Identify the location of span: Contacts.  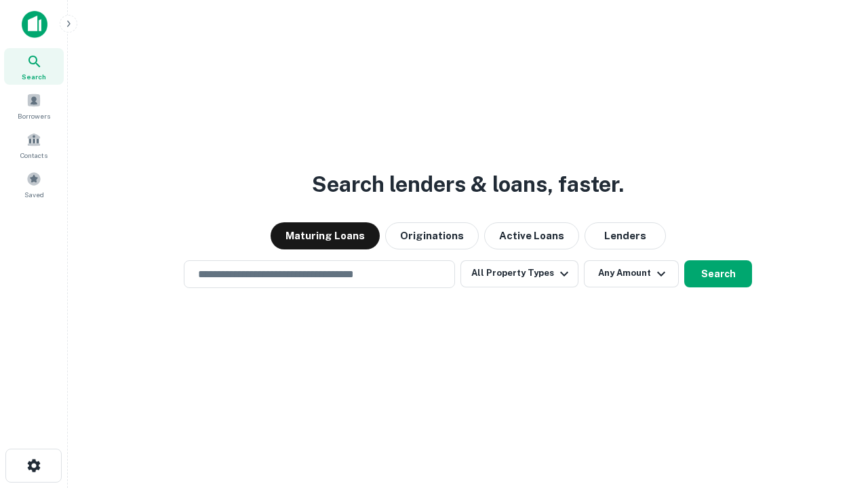
(34, 155).